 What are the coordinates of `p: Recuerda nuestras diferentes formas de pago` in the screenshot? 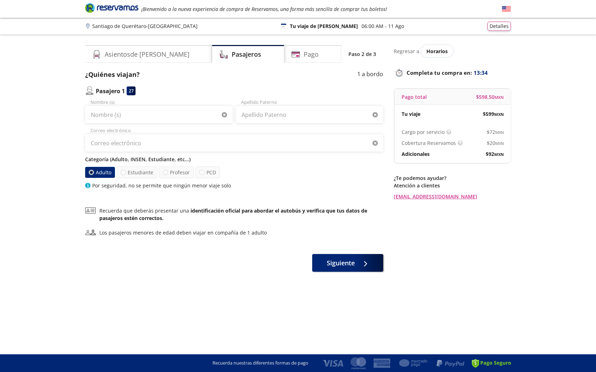 It's located at (260, 364).